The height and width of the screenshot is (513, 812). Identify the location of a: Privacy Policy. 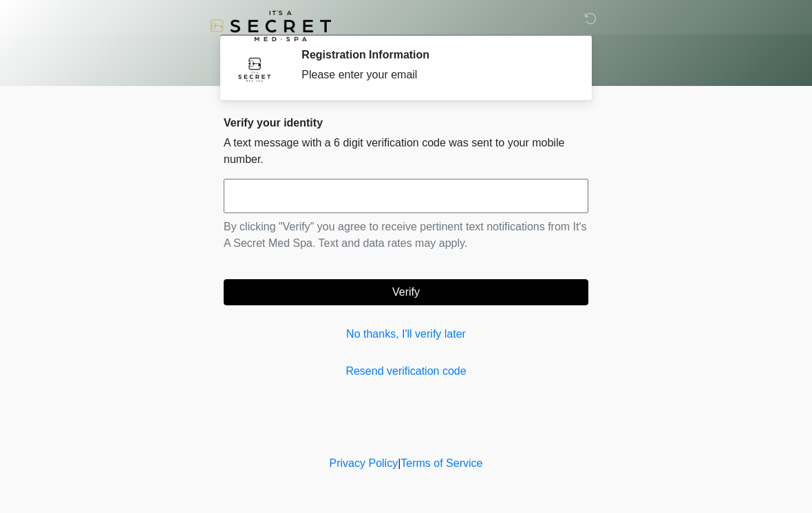
(364, 463).